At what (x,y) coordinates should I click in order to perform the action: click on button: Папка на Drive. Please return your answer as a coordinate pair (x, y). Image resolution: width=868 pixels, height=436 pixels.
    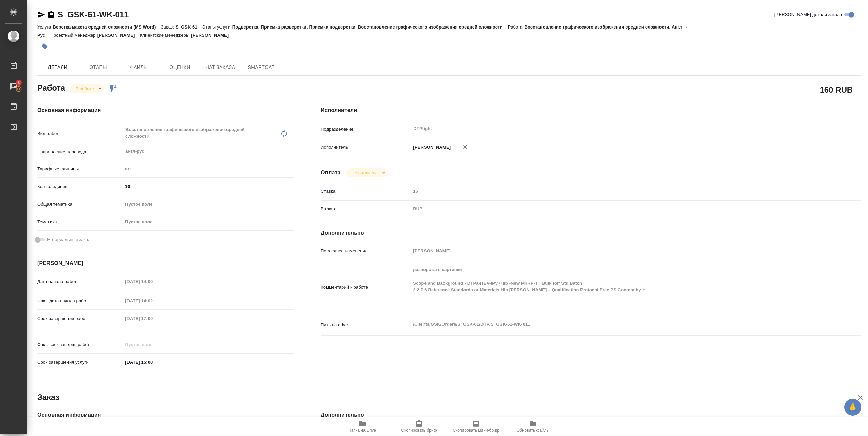
    Looking at the image, I should click on (362, 427).